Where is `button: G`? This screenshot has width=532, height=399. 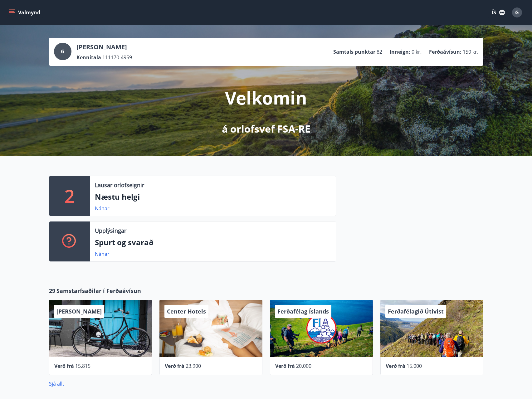
button: G is located at coordinates (517, 13).